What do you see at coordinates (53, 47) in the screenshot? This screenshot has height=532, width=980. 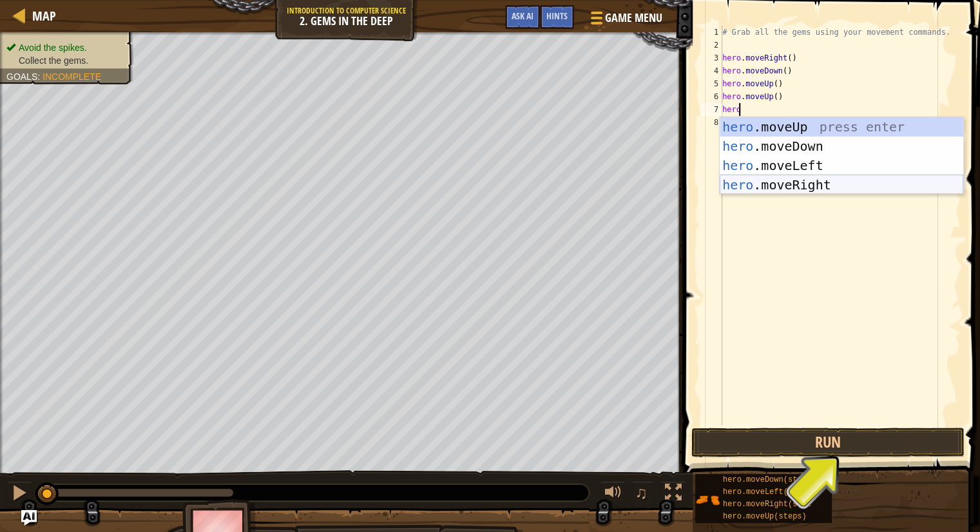 I see `span: Avoid the spikes.` at bounding box center [53, 47].